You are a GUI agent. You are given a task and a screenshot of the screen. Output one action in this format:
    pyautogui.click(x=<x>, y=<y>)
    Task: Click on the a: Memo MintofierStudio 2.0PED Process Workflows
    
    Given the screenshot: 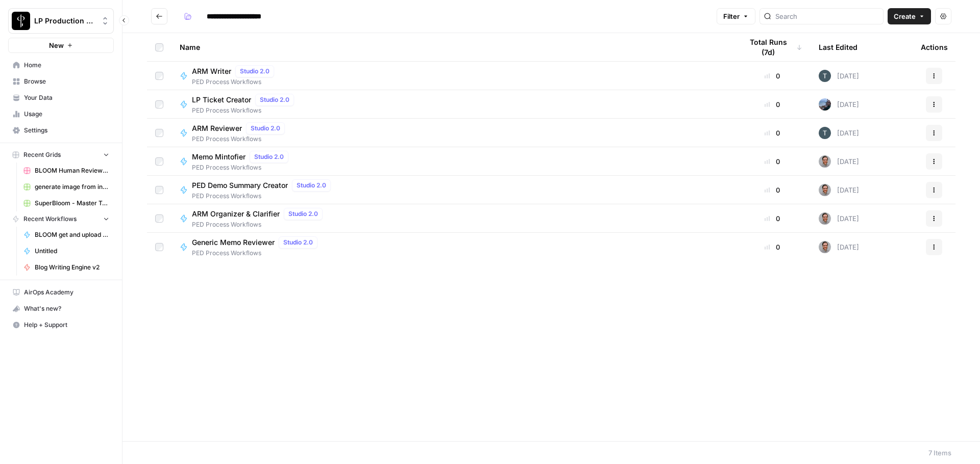 What is the action you would take?
    pyautogui.click(x=453, y=161)
    